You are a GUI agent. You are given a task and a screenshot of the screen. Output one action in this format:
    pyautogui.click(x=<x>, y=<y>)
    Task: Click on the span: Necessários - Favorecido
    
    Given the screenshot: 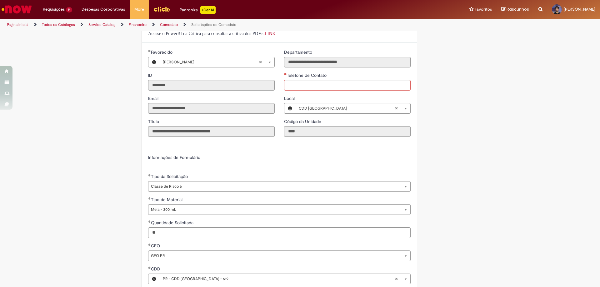 What is the action you would take?
    pyautogui.click(x=162, y=52)
    